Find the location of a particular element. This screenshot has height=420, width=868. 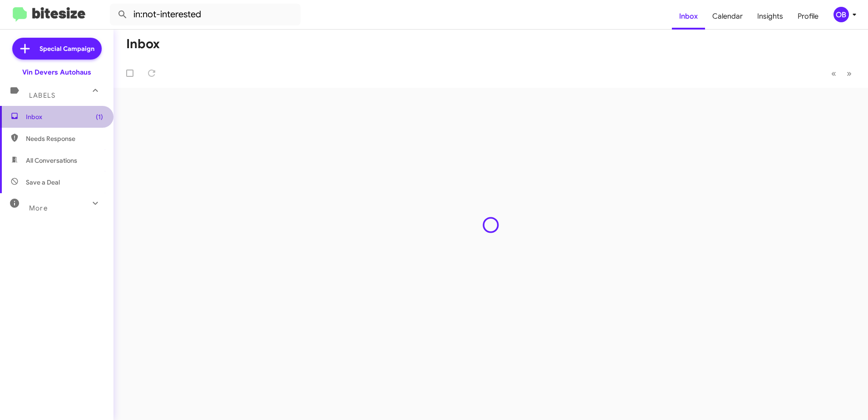

a: Calendar is located at coordinates (728, 17).